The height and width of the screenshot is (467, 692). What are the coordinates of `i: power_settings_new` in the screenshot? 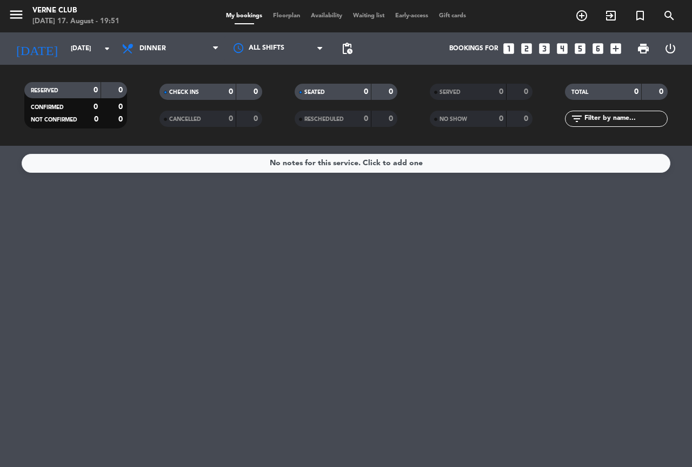 It's located at (670, 49).